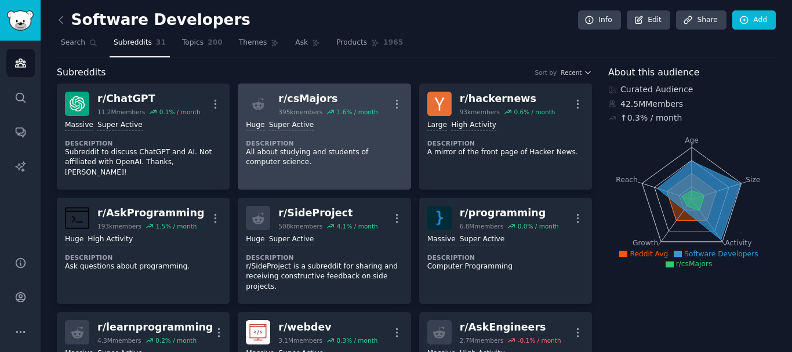 The image size is (792, 352). I want to click on div: 93k members, so click(480, 112).